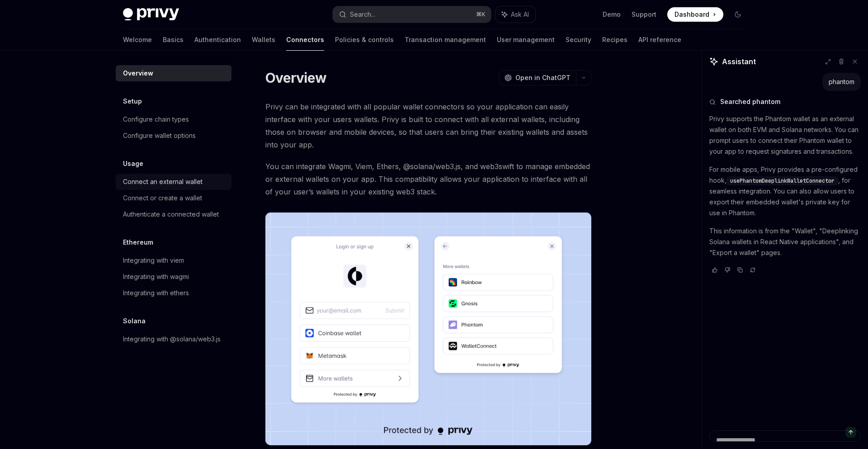 The height and width of the screenshot is (449, 868). Describe the element at coordinates (173, 339) in the screenshot. I see `a: Integrating with @solana/web3.js` at that location.